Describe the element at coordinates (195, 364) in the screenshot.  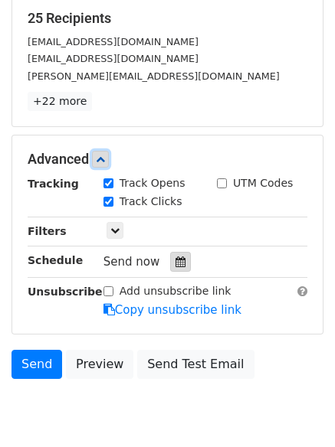
I see `a: Send Test Email` at that location.